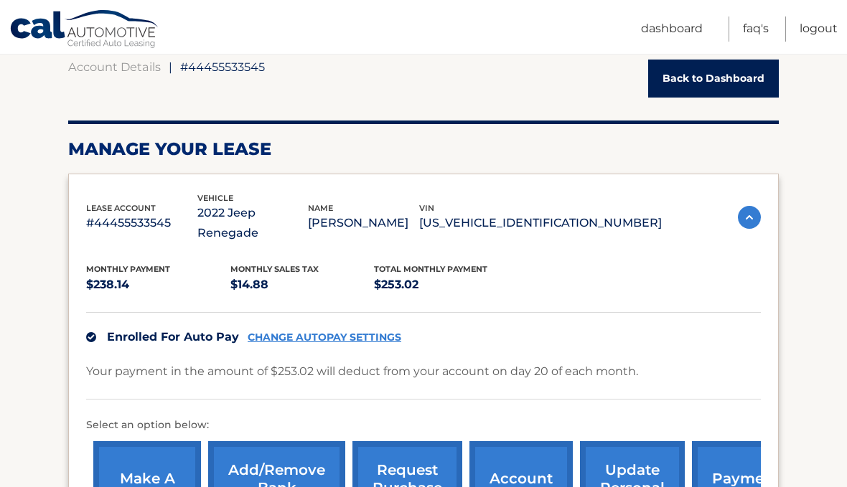  I want to click on span: Total Monthly Payment, so click(431, 269).